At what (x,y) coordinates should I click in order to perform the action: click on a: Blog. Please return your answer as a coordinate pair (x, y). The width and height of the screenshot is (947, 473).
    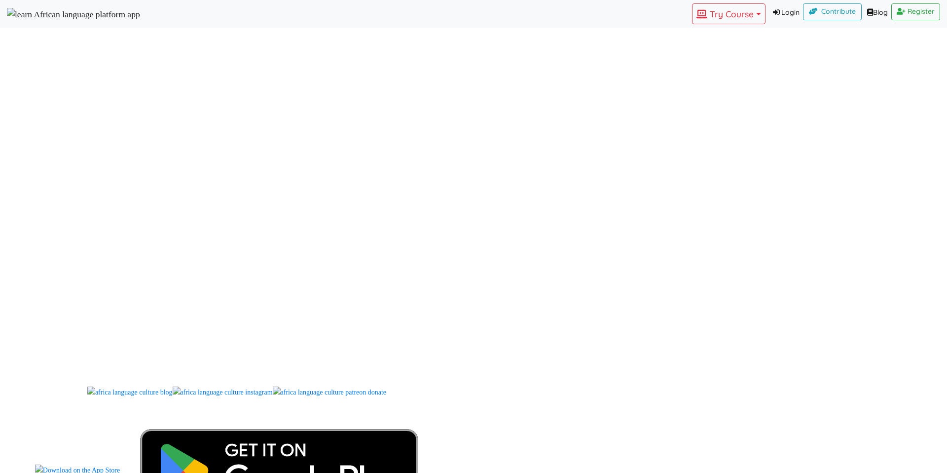
    Looking at the image, I should click on (877, 13).